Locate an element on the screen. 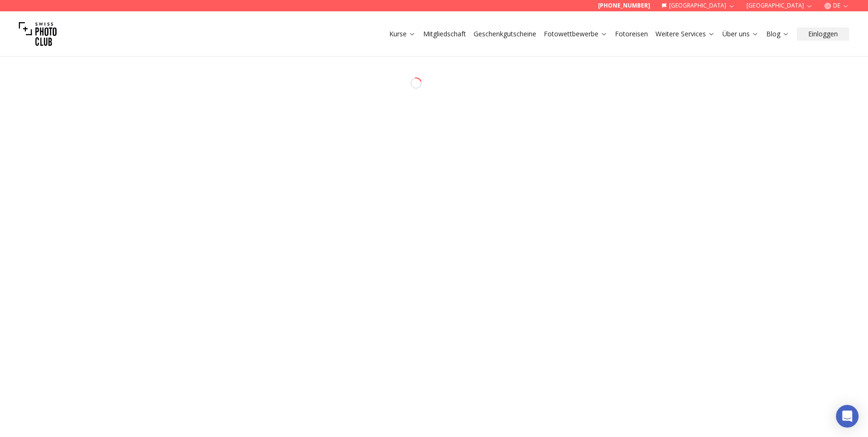 This screenshot has width=868, height=437. button: Blog is located at coordinates (778, 34).